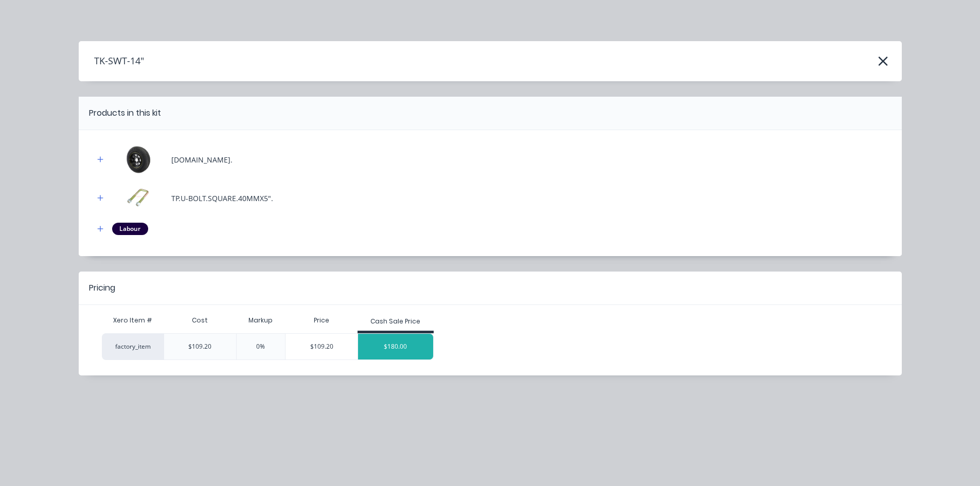  I want to click on div: Labour, so click(130, 229).